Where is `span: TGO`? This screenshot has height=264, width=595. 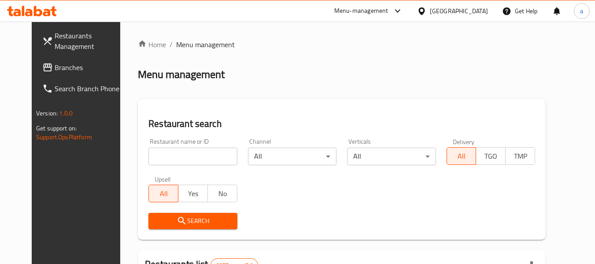 span: TGO is located at coordinates (490, 156).